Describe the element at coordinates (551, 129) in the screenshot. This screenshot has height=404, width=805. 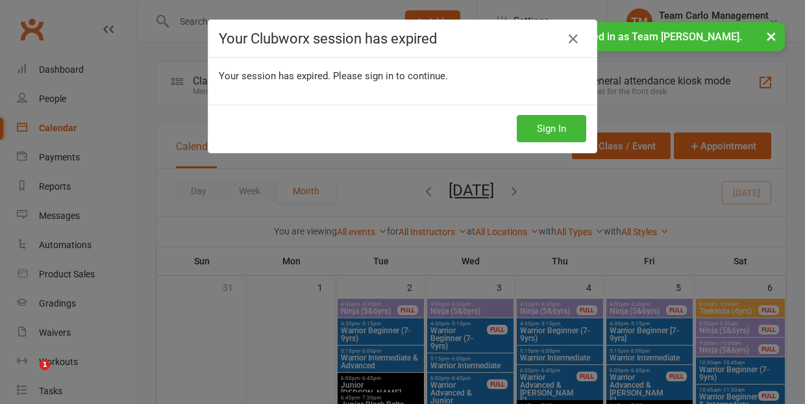
I see `button: Sign In` at that location.